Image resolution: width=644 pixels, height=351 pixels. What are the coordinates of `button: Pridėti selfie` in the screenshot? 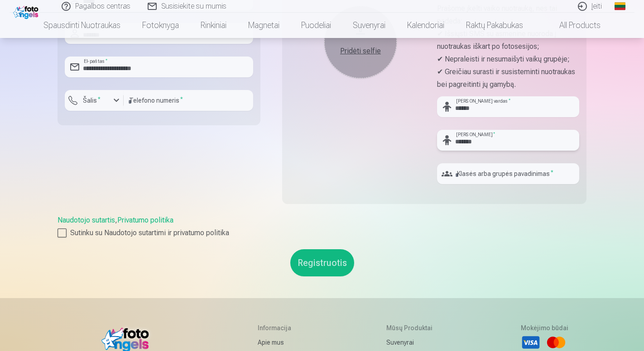 It's located at (360, 42).